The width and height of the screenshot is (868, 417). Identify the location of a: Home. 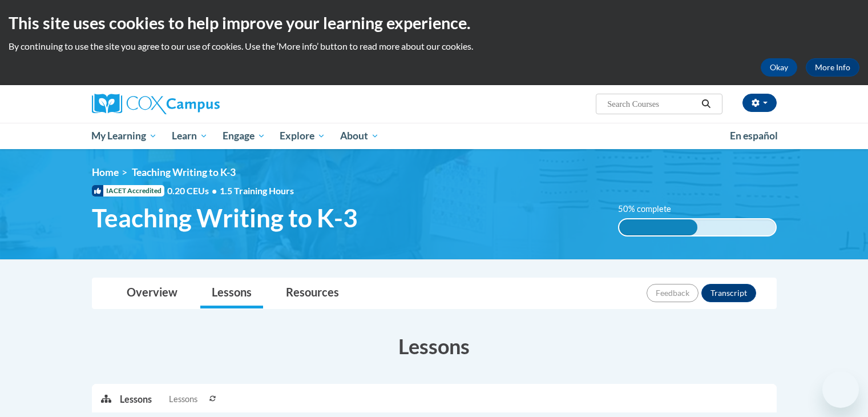
(105, 172).